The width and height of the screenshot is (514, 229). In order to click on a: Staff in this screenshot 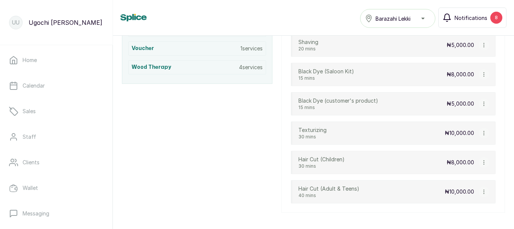, I will do `click(56, 137)`.